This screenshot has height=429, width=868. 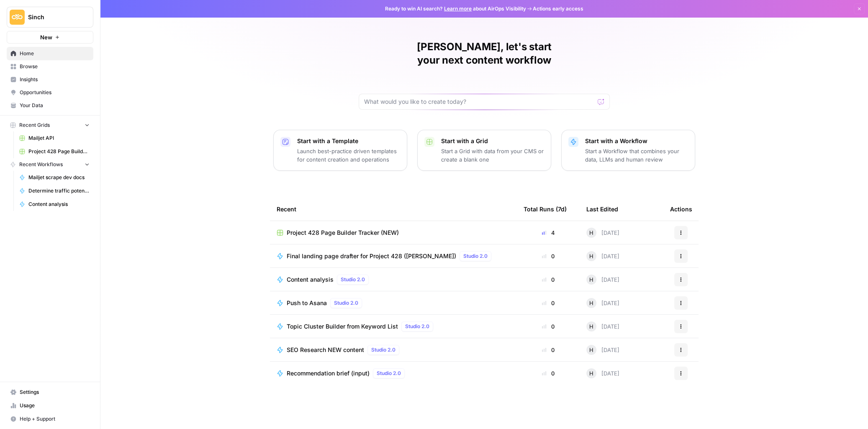 What do you see at coordinates (50, 67) in the screenshot?
I see `a: Browse` at bounding box center [50, 67].